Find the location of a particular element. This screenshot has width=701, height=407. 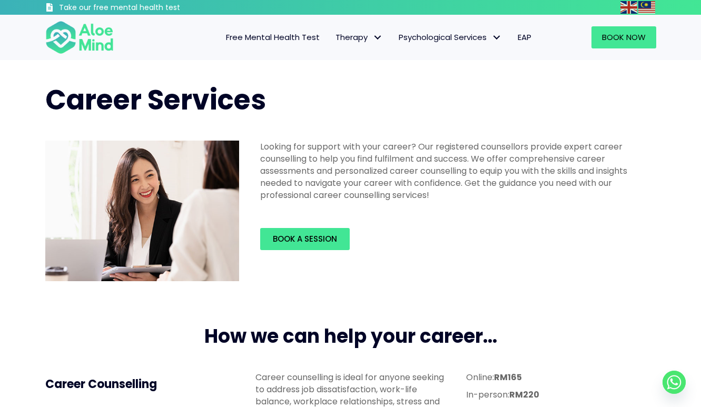

a: Free Mental Health Test is located at coordinates (273, 37).